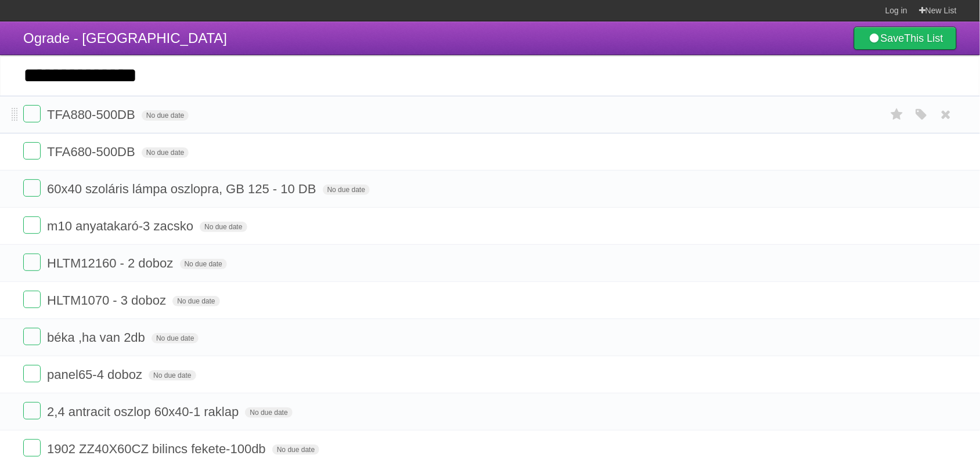  Describe the element at coordinates (122, 226) in the screenshot. I see `span: m10 anyatakaró-3 zacsko` at that location.